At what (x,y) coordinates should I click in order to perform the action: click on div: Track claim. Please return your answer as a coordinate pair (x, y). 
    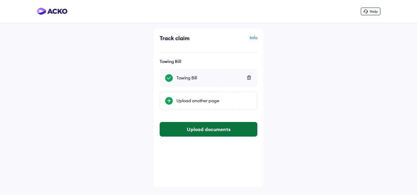
    Looking at the image, I should click on (183, 38).